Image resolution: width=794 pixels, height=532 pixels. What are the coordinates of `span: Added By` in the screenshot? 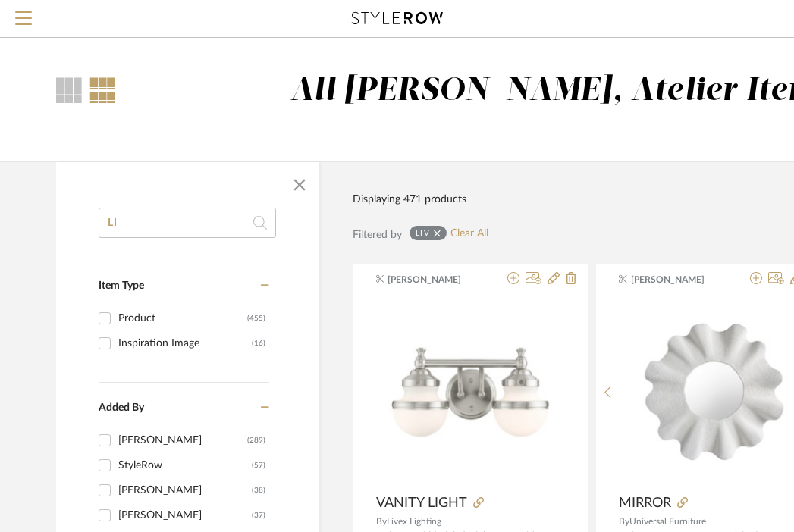 It's located at (121, 408).